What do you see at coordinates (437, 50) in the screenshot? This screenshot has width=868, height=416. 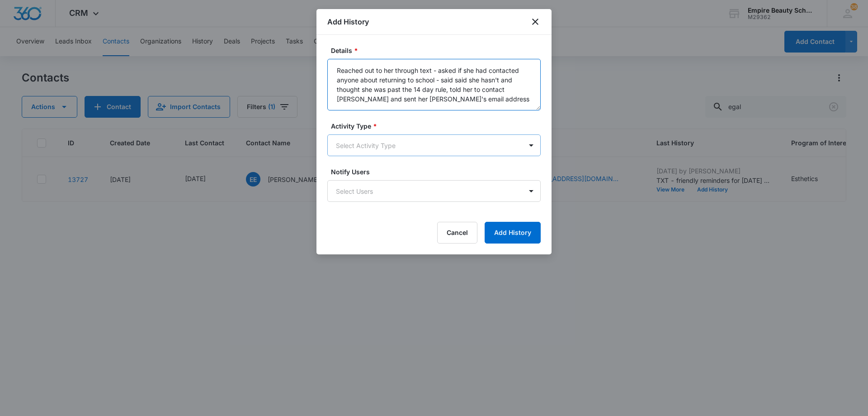 I see `label: Details` at bounding box center [437, 50].